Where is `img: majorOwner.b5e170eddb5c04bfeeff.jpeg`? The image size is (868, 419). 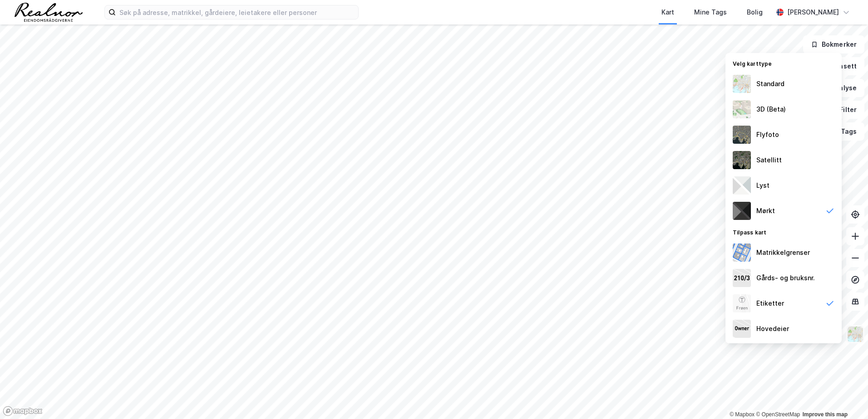
img: majorOwner.b5e170eddb5c04bfeeff.jpeg is located at coordinates (741, 329).